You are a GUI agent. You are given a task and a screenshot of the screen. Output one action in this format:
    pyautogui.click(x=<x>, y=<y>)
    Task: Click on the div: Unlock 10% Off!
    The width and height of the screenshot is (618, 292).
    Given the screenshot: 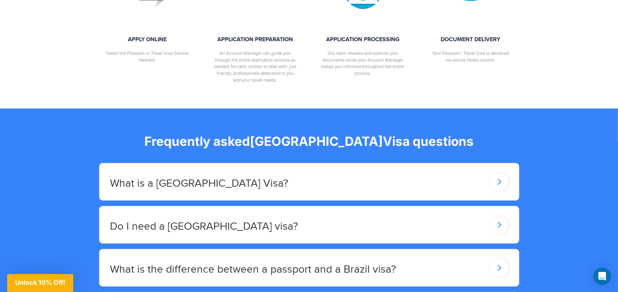 What is the action you would take?
    pyautogui.click(x=40, y=283)
    